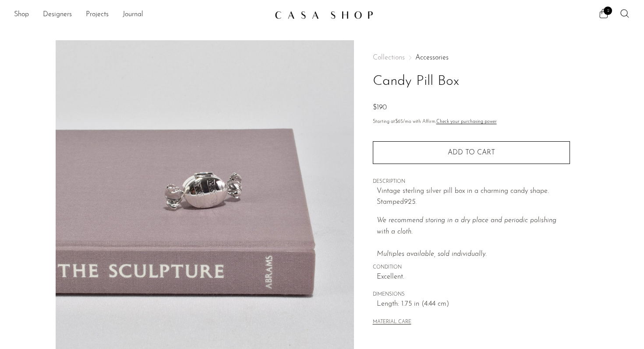 This screenshot has width=644, height=349. Describe the element at coordinates (141, 15) in the screenshot. I see `nav: Desktop navigation` at that location.